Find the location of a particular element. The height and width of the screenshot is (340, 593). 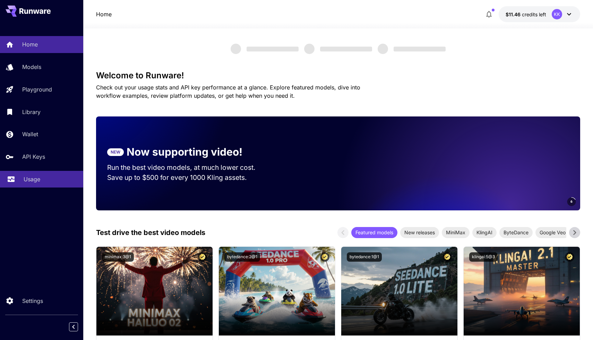

p: Library is located at coordinates (31, 112).